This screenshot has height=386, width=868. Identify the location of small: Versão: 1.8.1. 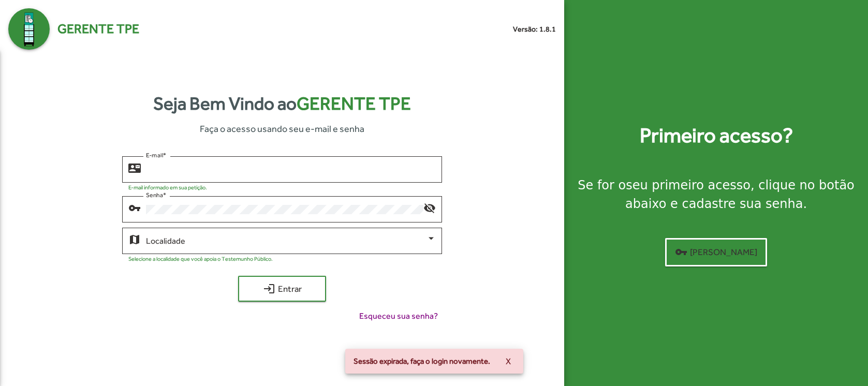
(534, 29).